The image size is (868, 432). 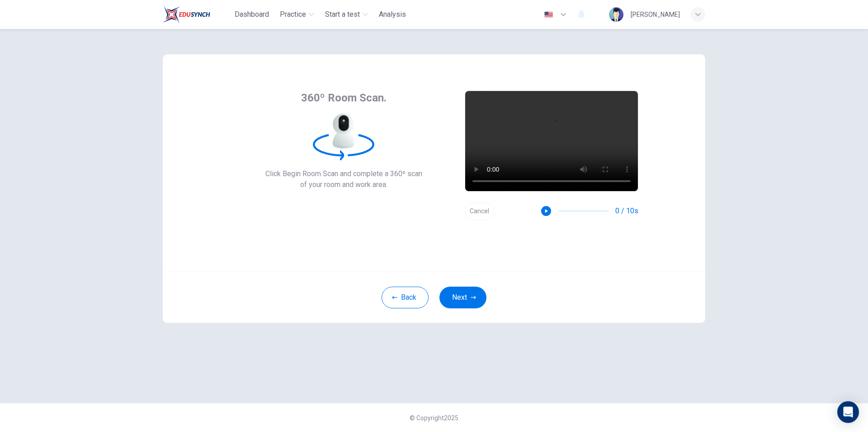 What do you see at coordinates (479, 211) in the screenshot?
I see `button: Cancel` at bounding box center [479, 211].